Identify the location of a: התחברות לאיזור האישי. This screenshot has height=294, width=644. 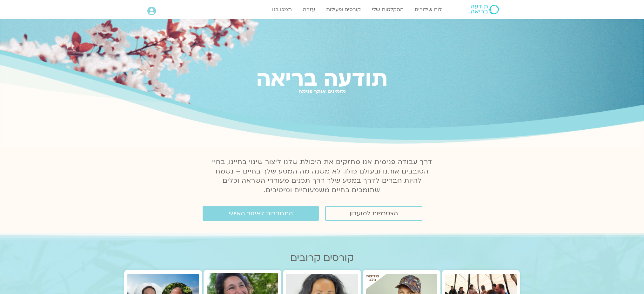
(261, 214).